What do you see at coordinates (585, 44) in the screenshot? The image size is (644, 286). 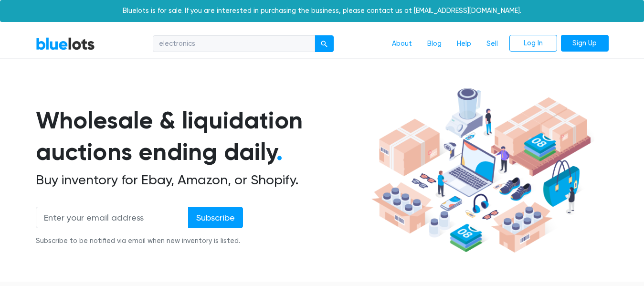 I see `a: Sign Up` at bounding box center [585, 44].